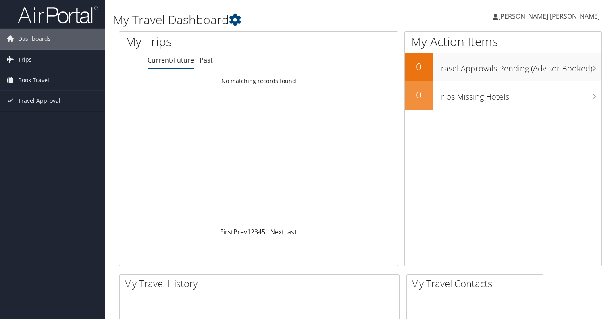 This screenshot has width=616, height=319. What do you see at coordinates (290, 232) in the screenshot?
I see `a: Last` at bounding box center [290, 232].